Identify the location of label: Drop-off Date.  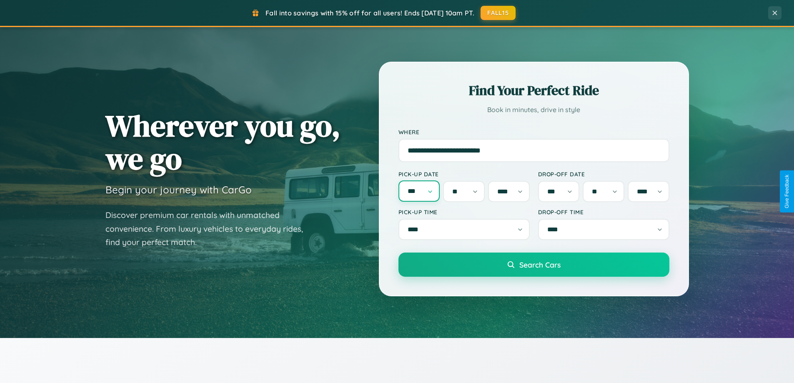
(603, 174).